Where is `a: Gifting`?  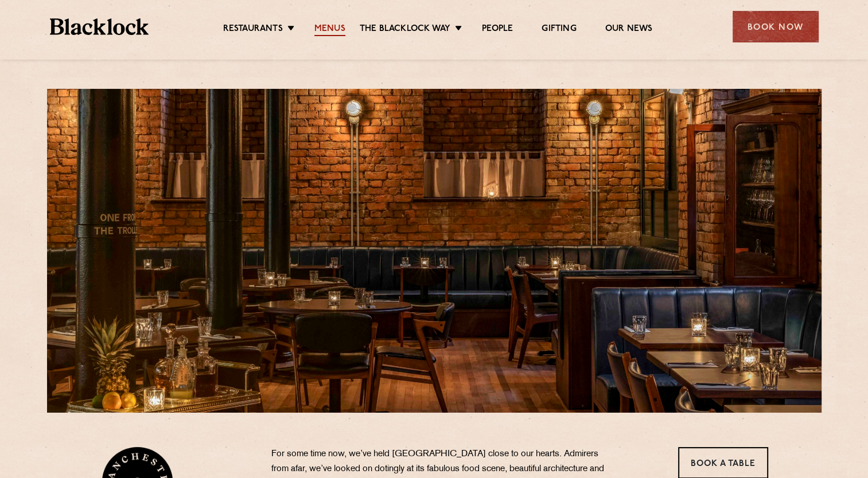
a: Gifting is located at coordinates (559, 30).